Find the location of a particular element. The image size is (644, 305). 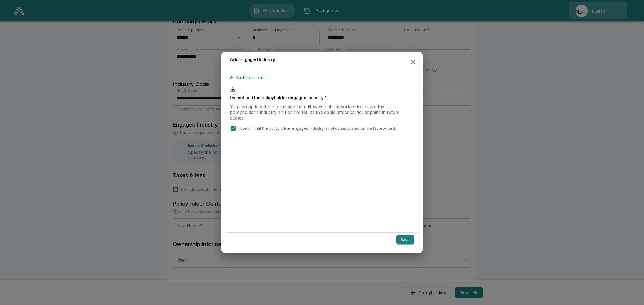

p: I confirm that the policyholder engaged industry is not contemplated on the list provided. is located at coordinates (317, 128).